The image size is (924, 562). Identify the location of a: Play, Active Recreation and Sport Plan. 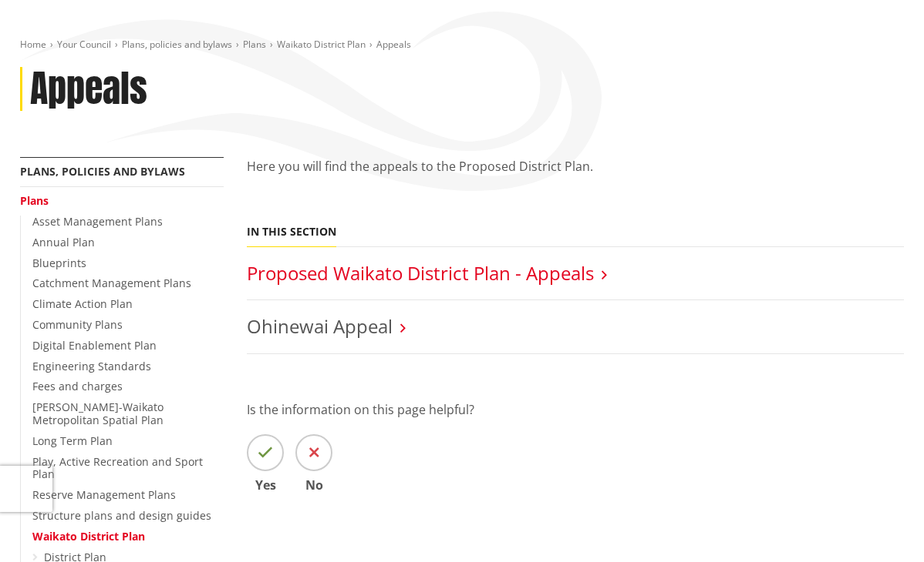
(117, 468).